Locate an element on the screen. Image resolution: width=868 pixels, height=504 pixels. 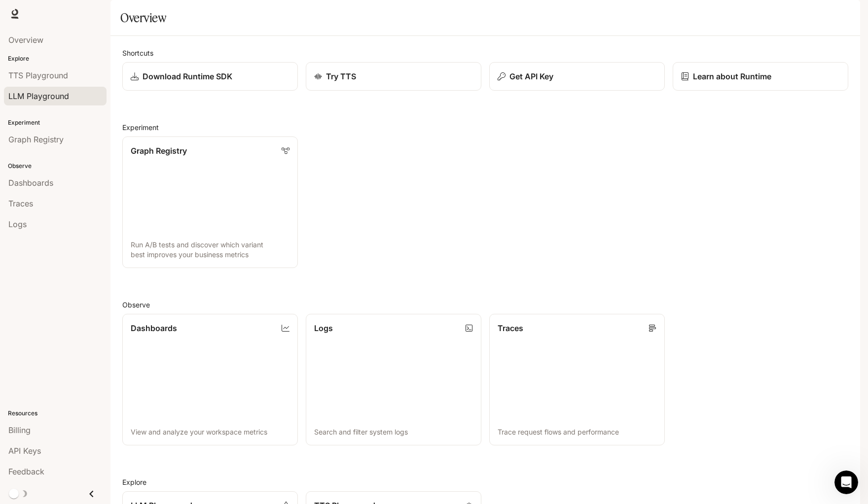
p: Get API Key is located at coordinates (531, 76).